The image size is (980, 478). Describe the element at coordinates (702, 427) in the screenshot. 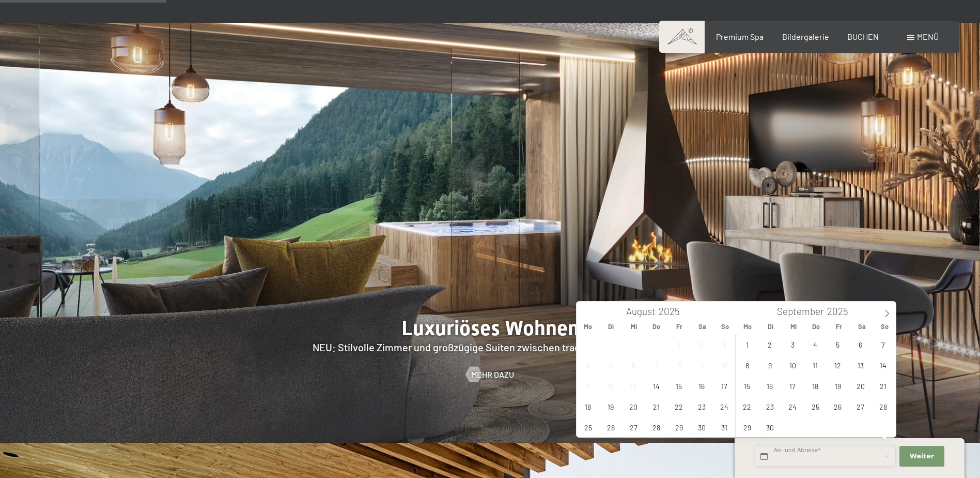

I see `span: August 30, 2025` at that location.